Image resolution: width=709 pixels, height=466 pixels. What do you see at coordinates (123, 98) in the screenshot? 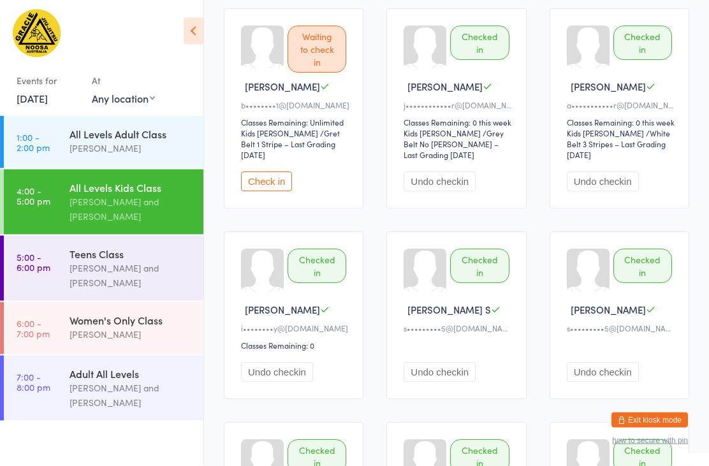
I see `div: Any location` at bounding box center [123, 98].